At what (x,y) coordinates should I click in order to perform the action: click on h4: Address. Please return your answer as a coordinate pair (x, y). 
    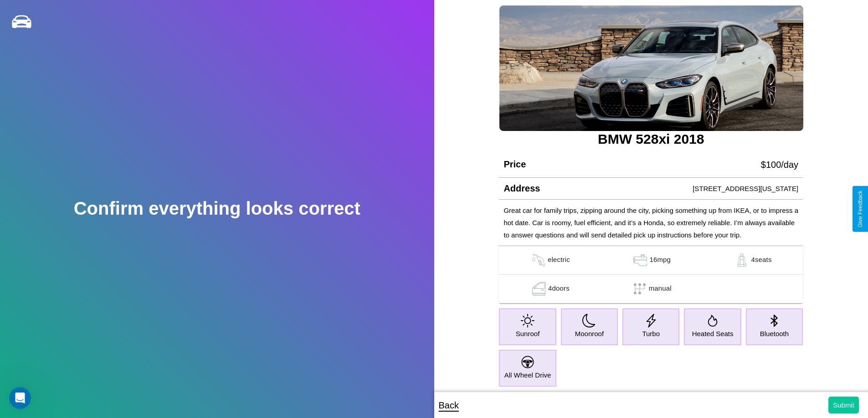
    Looking at the image, I should click on (522, 188).